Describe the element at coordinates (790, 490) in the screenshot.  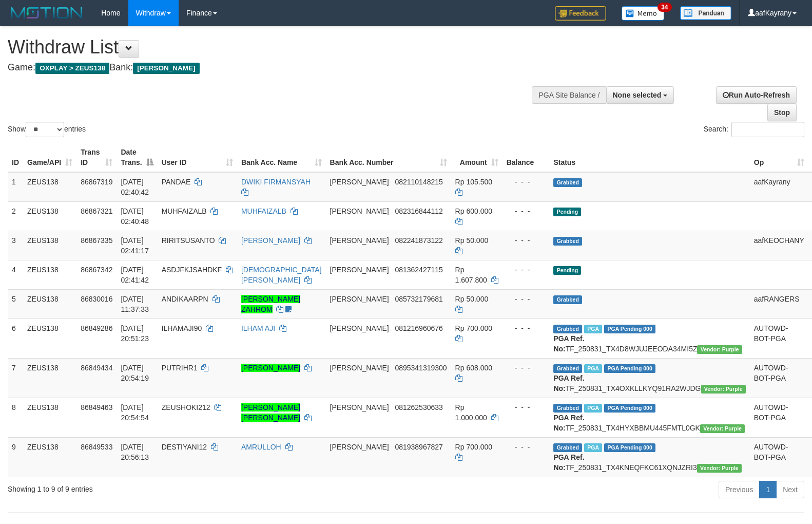
I see `a: Next` at that location.